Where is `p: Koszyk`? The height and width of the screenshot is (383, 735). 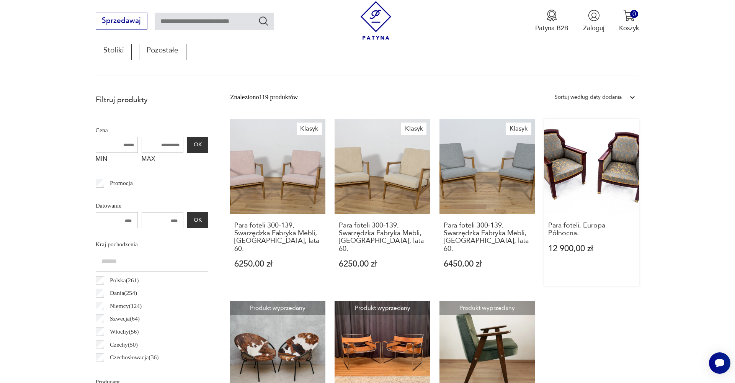
p: Koszyk is located at coordinates (629, 28).